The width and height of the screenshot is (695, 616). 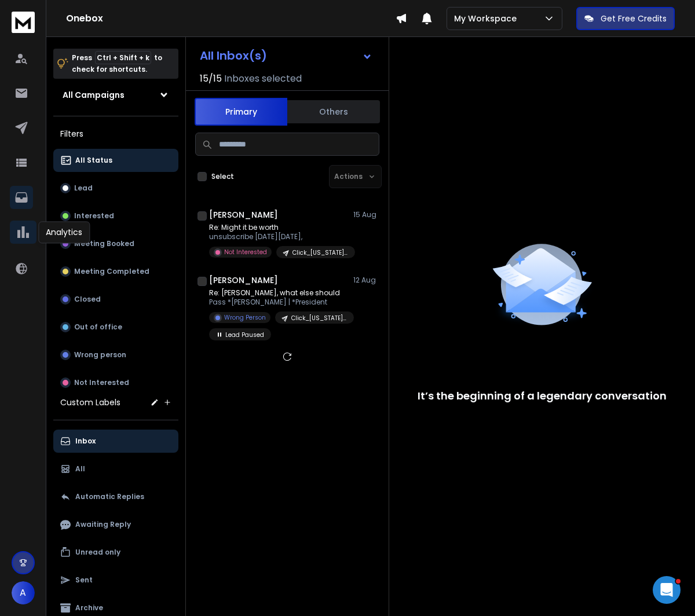 I want to click on span: A, so click(x=23, y=593).